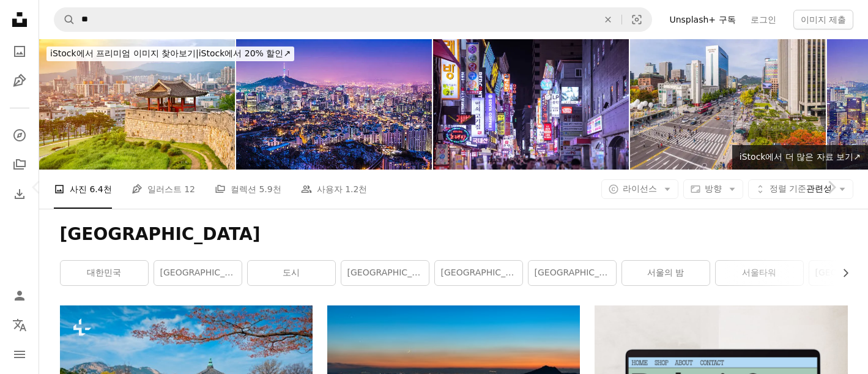  What do you see at coordinates (788, 188) in the screenshot?
I see `span: 정렬 기준` at bounding box center [788, 188].